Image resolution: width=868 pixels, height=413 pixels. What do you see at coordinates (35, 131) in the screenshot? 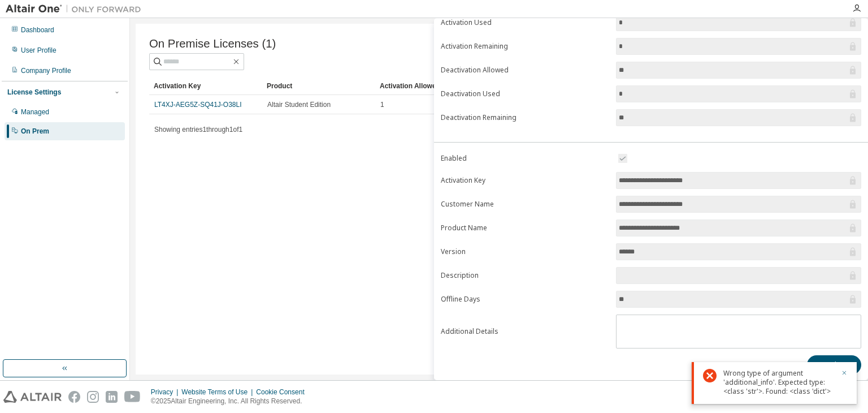
I see `div: On Prem` at bounding box center [35, 131].